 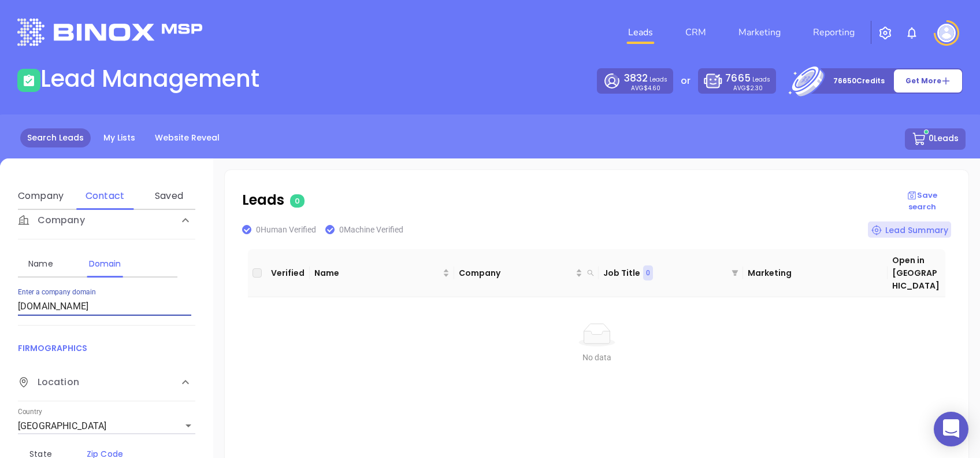 I want to click on th: Name, so click(x=382, y=273).